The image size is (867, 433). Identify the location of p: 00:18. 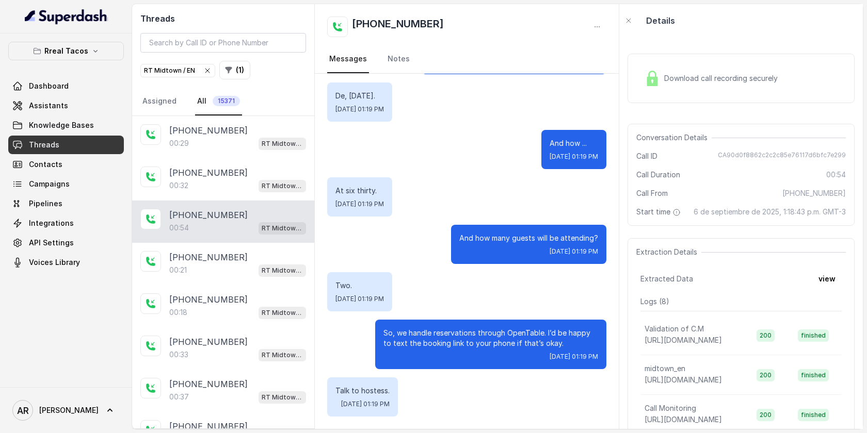
(178, 313).